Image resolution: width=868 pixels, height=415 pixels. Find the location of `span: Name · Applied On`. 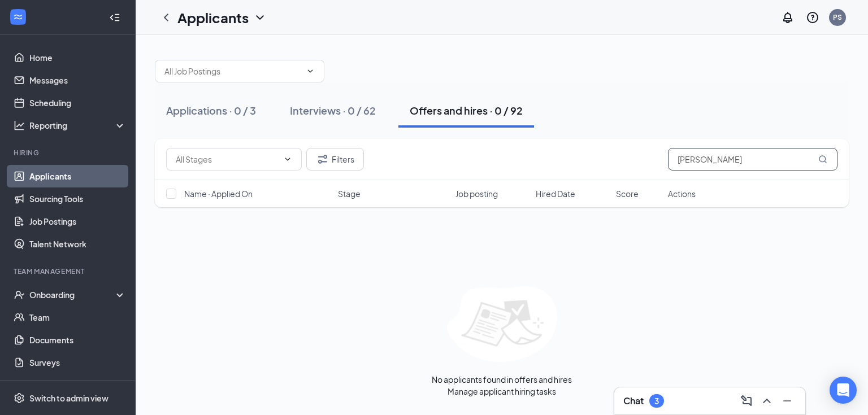

span: Name · Applied On is located at coordinates (218, 194).